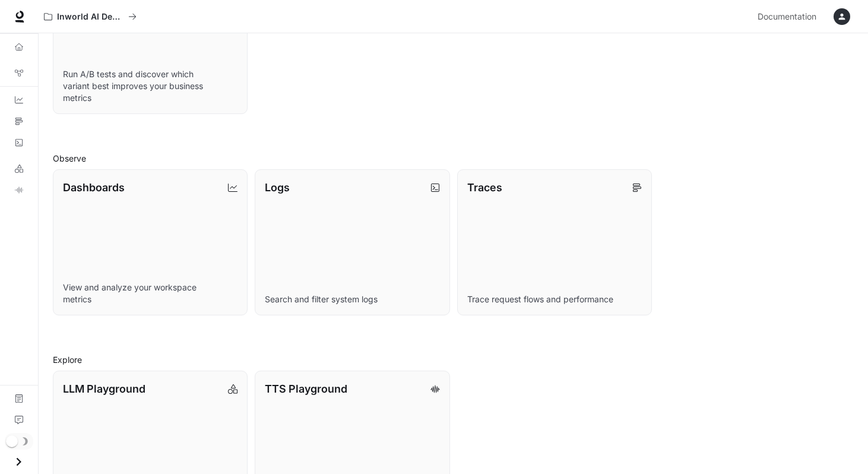 The height and width of the screenshot is (474, 868). What do you see at coordinates (453, 359) in the screenshot?
I see `h2: Explore` at bounding box center [453, 359].